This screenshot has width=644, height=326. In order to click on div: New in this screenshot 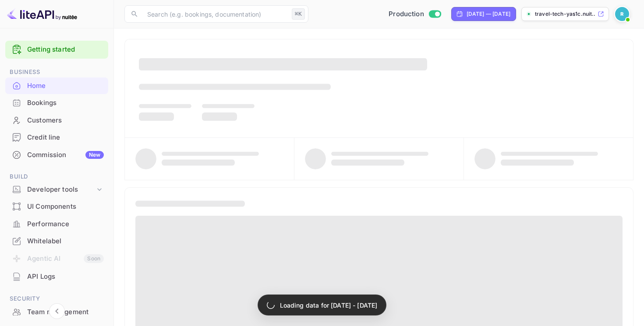, I will do `click(95, 155)`.